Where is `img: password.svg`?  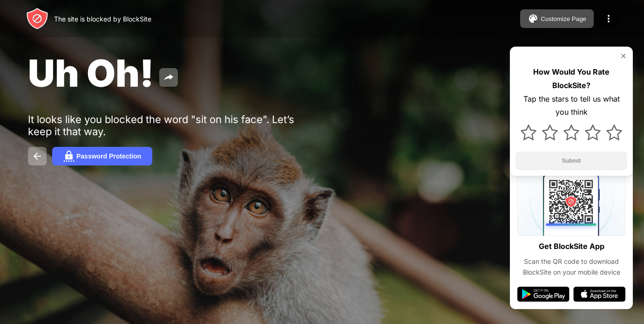 img: password.svg is located at coordinates (69, 156).